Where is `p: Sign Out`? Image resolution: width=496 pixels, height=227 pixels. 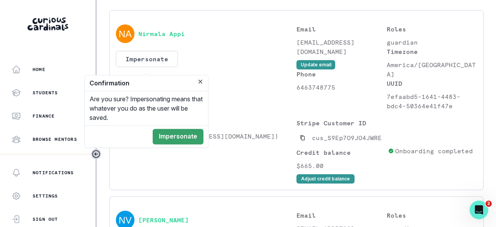
p: Sign Out is located at coordinates (45, 219).